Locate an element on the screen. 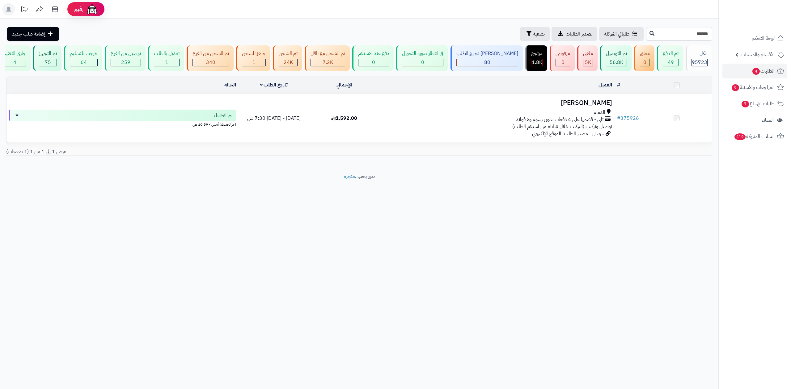 The height and width of the screenshot is (389, 791). span: السلات المتروكة is located at coordinates (754, 137).